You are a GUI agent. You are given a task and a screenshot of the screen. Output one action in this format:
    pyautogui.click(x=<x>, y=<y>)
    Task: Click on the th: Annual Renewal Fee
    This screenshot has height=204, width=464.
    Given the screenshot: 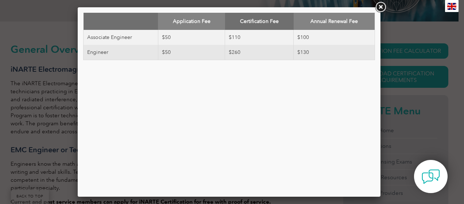 What is the action you would take?
    pyautogui.click(x=334, y=21)
    